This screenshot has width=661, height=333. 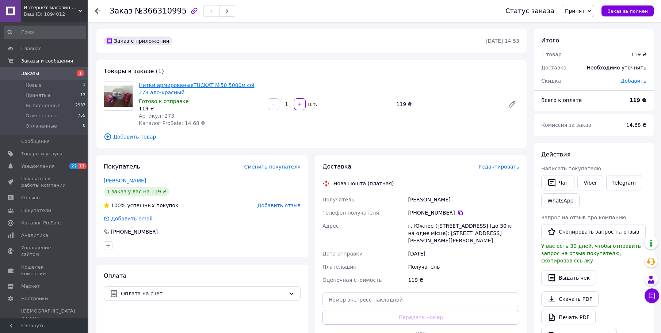 I want to click on a: Скачать PDF, so click(x=570, y=299).